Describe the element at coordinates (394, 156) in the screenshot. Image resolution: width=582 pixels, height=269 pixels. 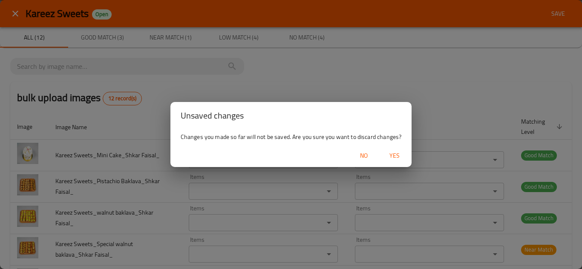
I see `span: Yes` at that location.